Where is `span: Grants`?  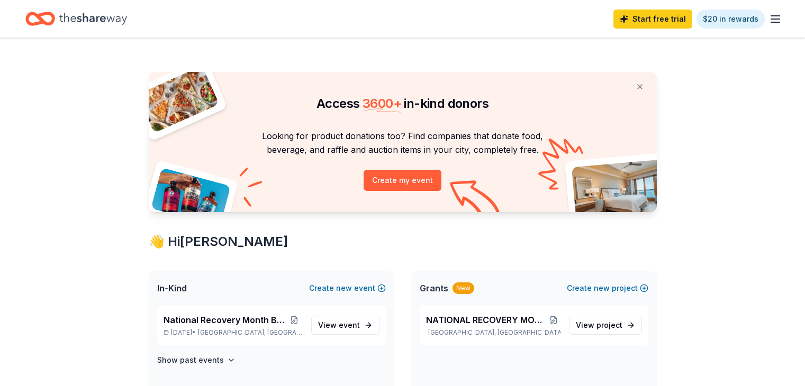
span: Grants is located at coordinates (434, 288).